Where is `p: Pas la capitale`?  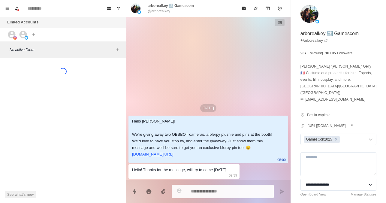
p: Pas la capitale is located at coordinates (319, 115).